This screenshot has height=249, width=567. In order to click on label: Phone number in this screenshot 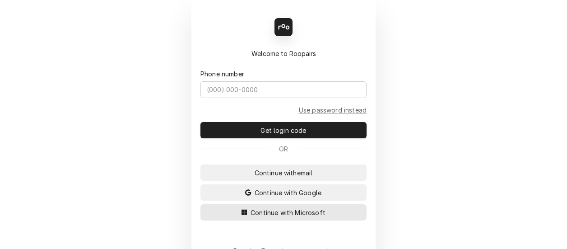, I will do `click(222, 74)`.